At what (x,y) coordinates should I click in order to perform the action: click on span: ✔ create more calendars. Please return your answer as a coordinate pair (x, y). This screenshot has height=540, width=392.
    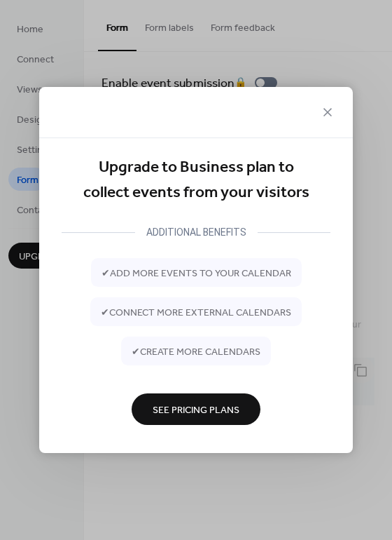
    Looking at the image, I should click on (196, 351).